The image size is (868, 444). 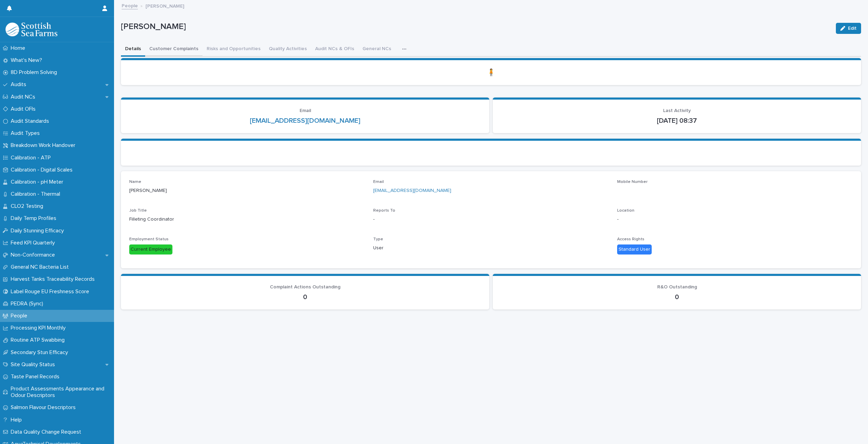 I want to click on span: Job Title, so click(x=138, y=211).